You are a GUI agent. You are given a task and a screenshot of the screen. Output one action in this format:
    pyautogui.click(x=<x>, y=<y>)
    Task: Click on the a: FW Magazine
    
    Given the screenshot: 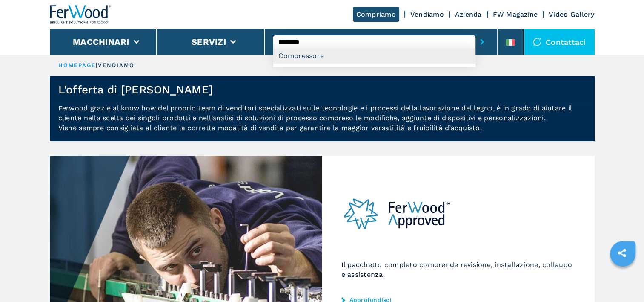 What is the action you would take?
    pyautogui.click(x=516, y=14)
    